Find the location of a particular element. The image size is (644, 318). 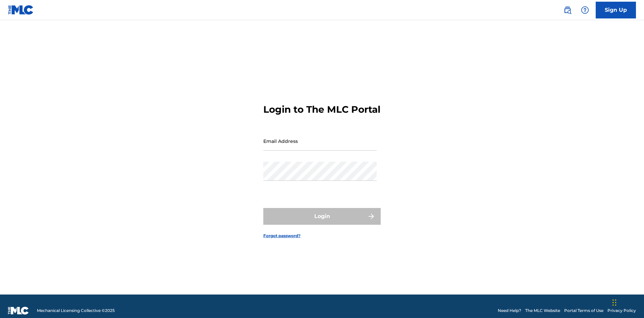

a: Public Search is located at coordinates (568, 10).